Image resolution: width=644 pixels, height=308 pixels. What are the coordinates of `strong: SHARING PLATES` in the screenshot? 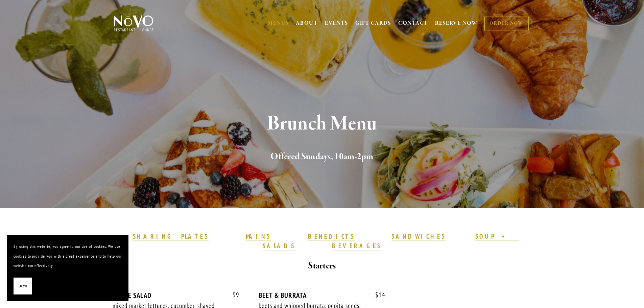 It's located at (171, 236).